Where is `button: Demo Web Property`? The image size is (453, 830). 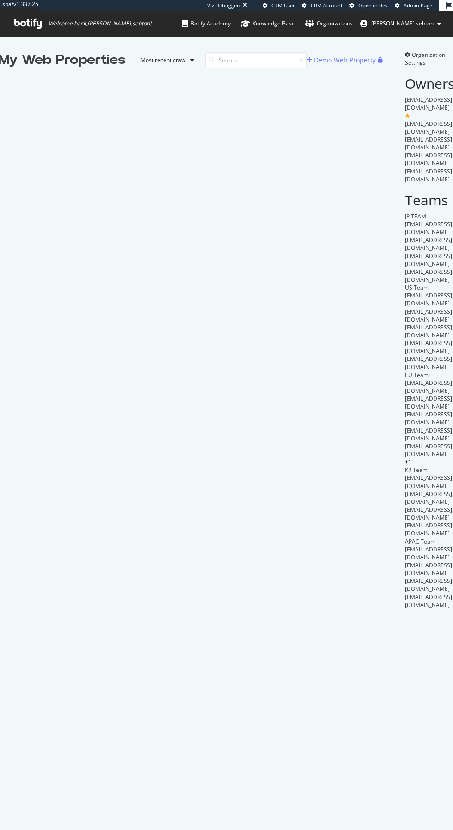
button: Demo Web Property is located at coordinates (342, 60).